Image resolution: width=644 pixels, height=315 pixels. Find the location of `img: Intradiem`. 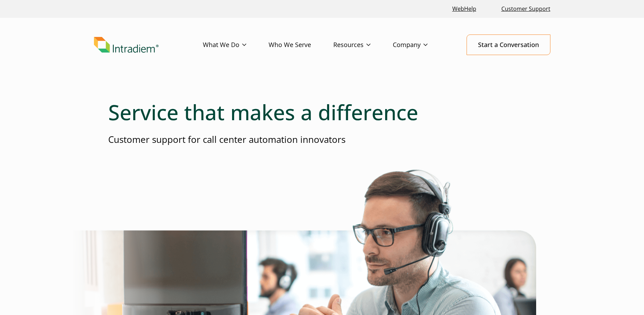

img: Intradiem is located at coordinates (127, 45).